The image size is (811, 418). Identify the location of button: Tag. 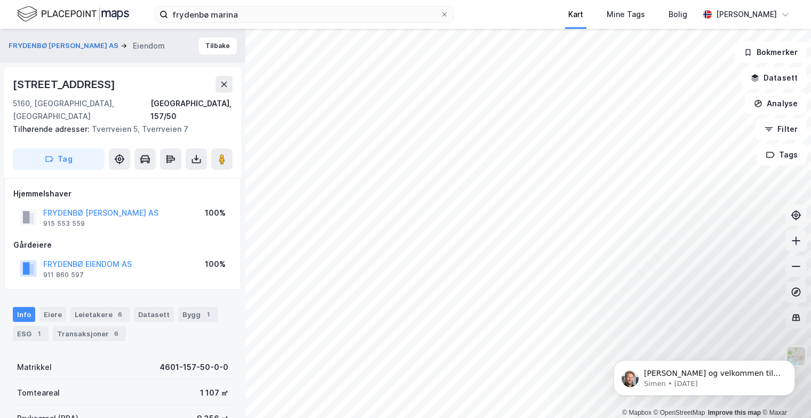
(59, 159).